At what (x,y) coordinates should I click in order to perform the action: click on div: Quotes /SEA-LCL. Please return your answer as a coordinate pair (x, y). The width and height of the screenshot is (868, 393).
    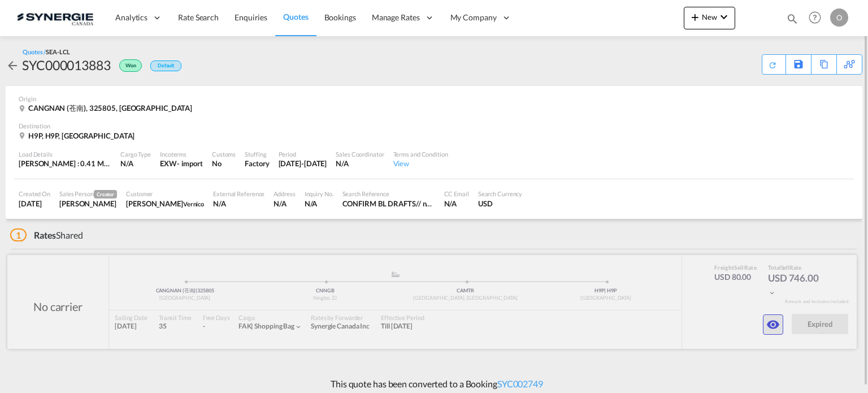
    Looking at the image, I should click on (47, 52).